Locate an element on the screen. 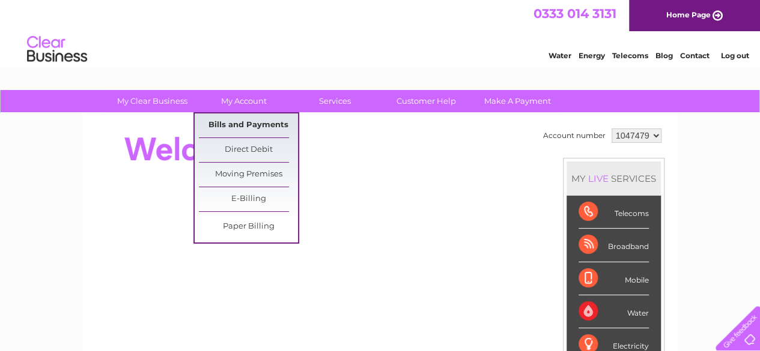 This screenshot has height=351, width=760. a: Energy is located at coordinates (592, 55).